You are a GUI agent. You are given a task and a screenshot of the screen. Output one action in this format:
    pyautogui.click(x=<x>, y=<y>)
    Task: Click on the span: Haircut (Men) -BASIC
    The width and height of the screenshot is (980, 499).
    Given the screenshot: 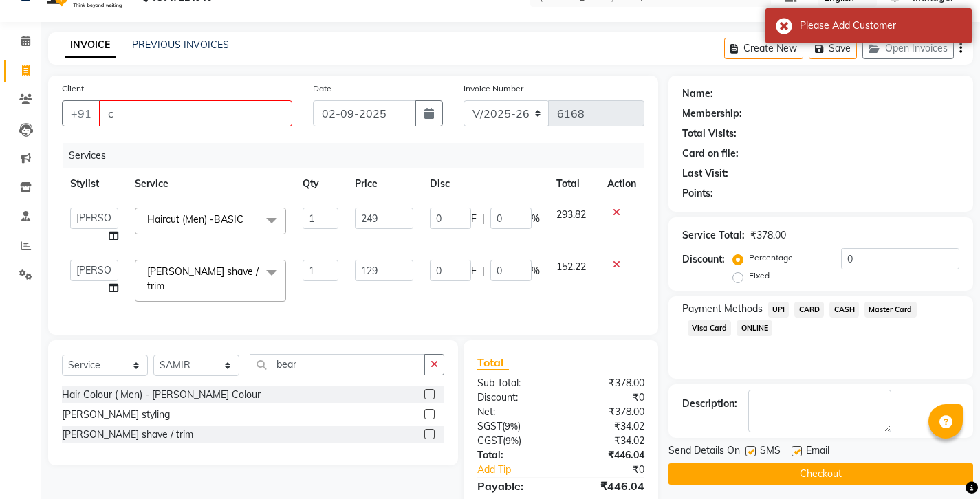 What is the action you would take?
    pyautogui.click(x=195, y=220)
    